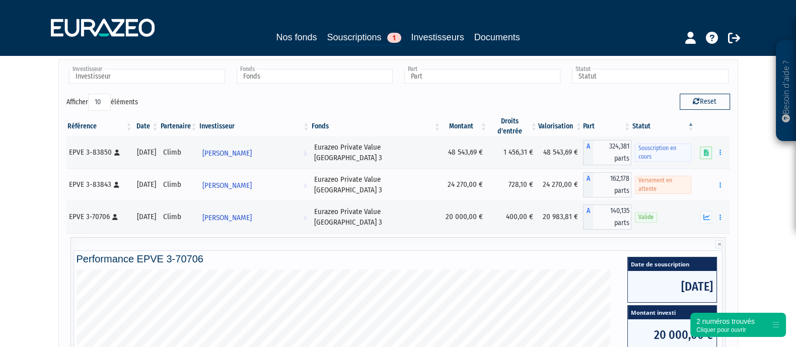 The height and width of the screenshot is (347, 796). I want to click on div: EPVE 3-70706, so click(99, 217).